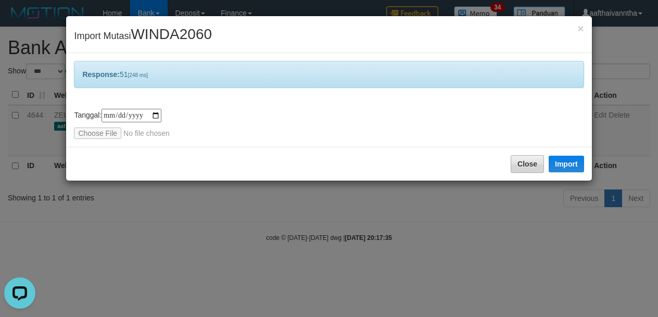 This screenshot has width=658, height=317. Describe the element at coordinates (171, 34) in the screenshot. I see `span: WINDA2060` at that location.